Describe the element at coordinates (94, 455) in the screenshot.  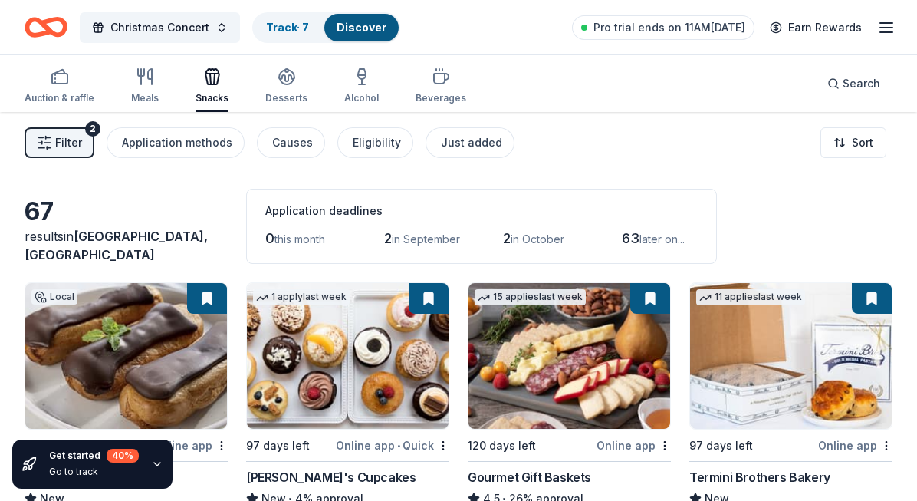
I see `div: Get started` at that location.